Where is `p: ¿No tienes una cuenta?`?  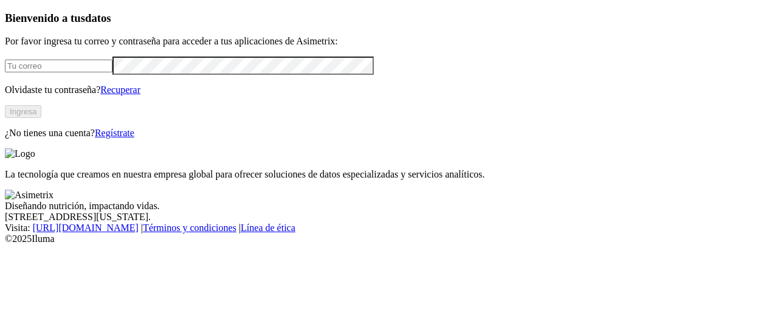
p: ¿No tienes una cuenta? is located at coordinates (389, 133).